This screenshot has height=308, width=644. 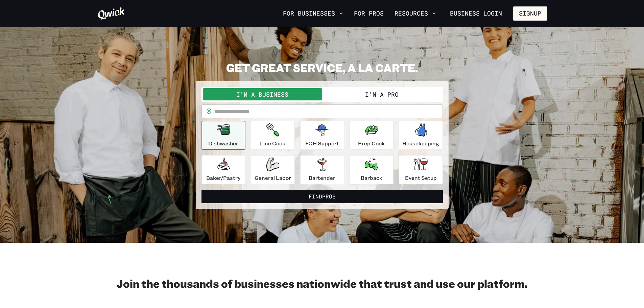 I want to click on button: Resources, so click(x=416, y=14).